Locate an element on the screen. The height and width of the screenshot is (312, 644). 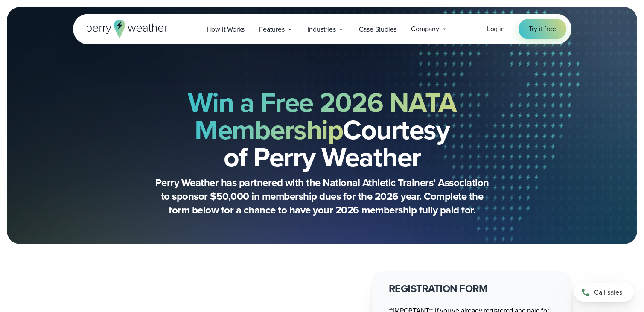
p: Perry Weather has partnered with the National Athletic Trainers’ Association to sponsor $50,000 i... is located at coordinates (322, 197).